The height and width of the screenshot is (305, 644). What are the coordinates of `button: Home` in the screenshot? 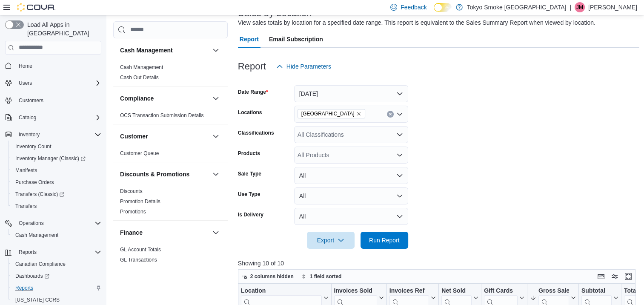 It's located at (53, 65).